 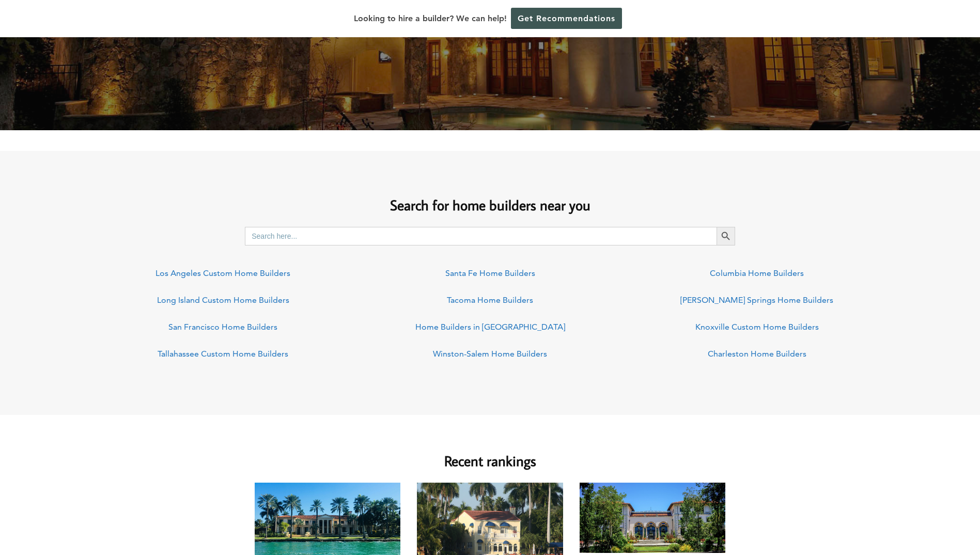 What do you see at coordinates (490, 300) in the screenshot?
I see `a: Tacoma Home Builders` at bounding box center [490, 300].